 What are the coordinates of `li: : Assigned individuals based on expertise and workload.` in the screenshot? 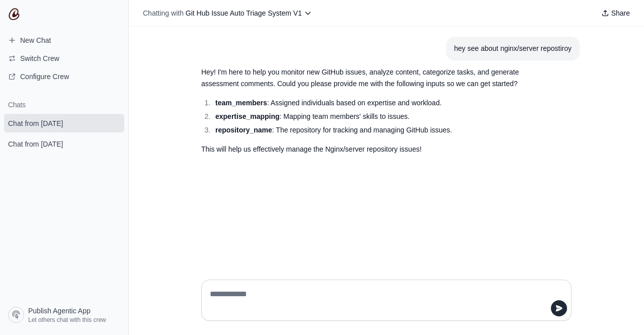 It's located at (368, 102).